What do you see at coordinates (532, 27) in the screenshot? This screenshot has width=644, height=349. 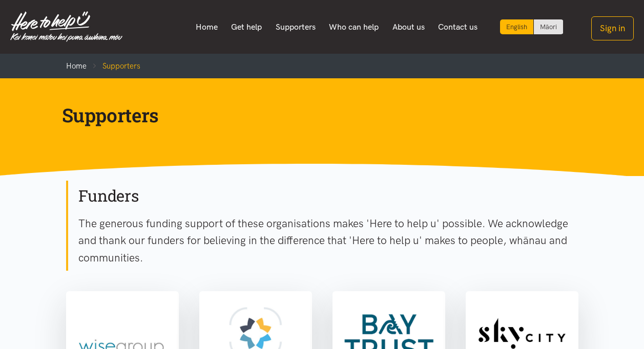 I see `div: Language toggle` at bounding box center [532, 27].